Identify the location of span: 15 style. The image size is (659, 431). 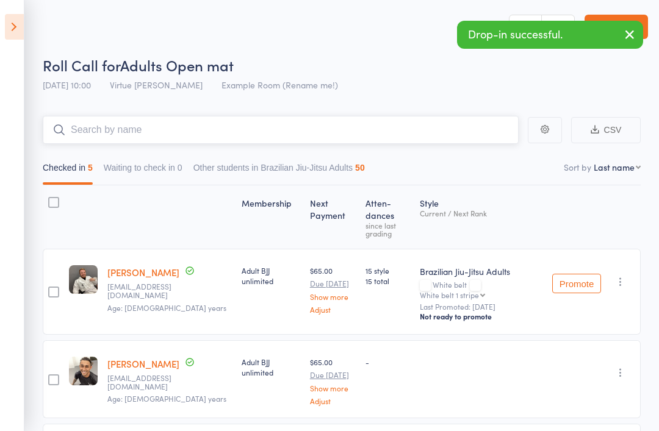
(387, 270).